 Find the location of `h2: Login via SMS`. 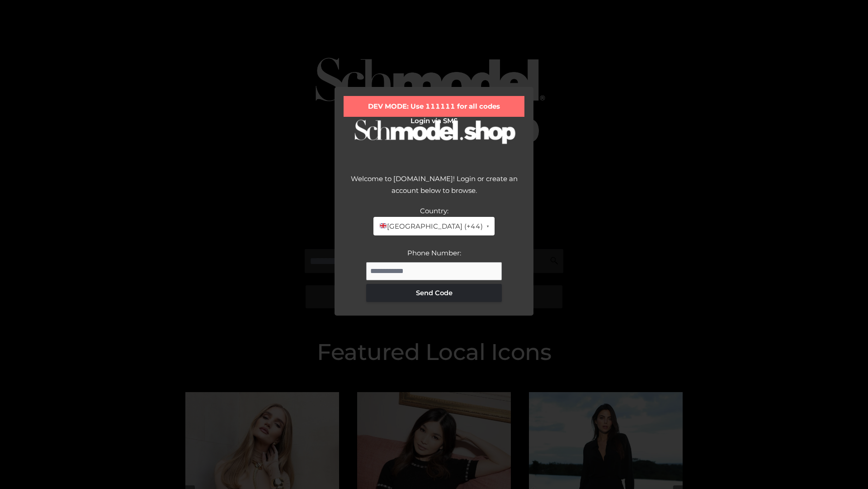

h2: Login via SMS is located at coordinates (434, 121).